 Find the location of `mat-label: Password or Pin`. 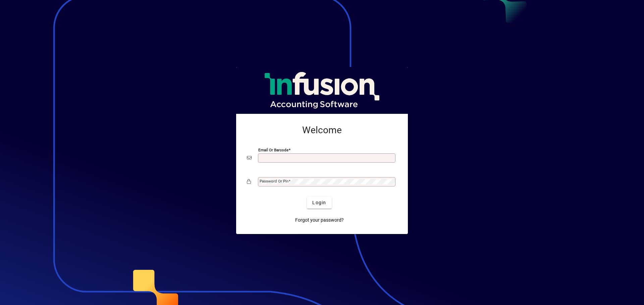

mat-label: Password or Pin is located at coordinates (274, 181).